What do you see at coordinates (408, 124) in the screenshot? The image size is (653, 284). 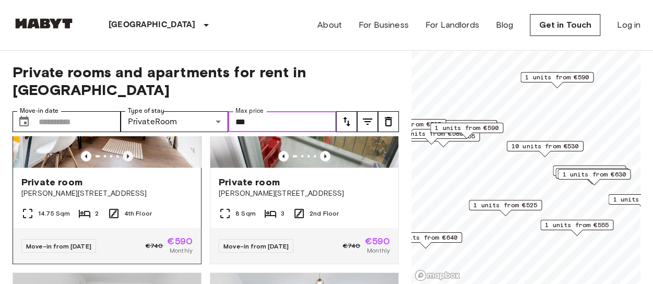 I see `span: 12 units from €585` at bounding box center [408, 124].